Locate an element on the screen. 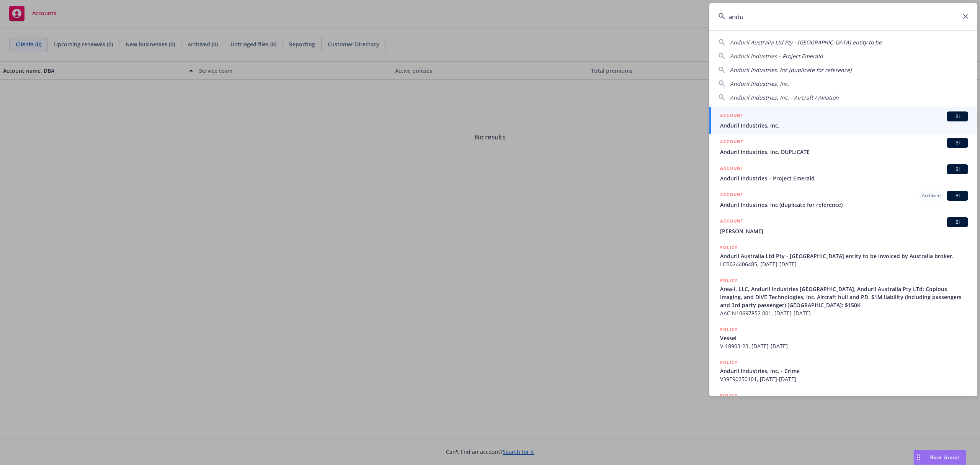 The image size is (980, 465). span: Anduril Industries, Inc. DUPLICATE is located at coordinates (844, 152).